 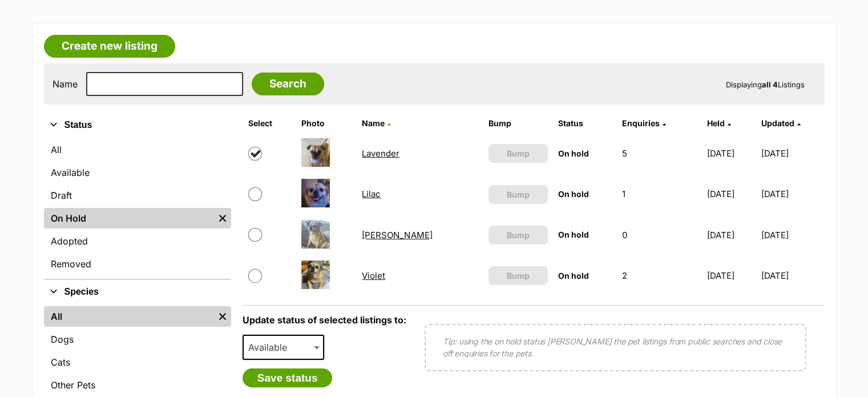 I want to click on a: Removed, so click(x=138, y=264).